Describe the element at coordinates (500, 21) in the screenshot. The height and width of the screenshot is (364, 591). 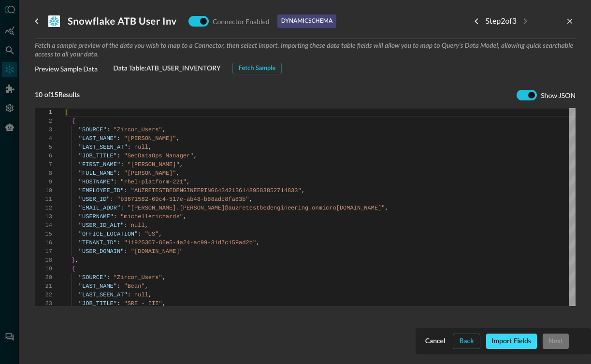
I see `p: Step 2 of 3` at that location.